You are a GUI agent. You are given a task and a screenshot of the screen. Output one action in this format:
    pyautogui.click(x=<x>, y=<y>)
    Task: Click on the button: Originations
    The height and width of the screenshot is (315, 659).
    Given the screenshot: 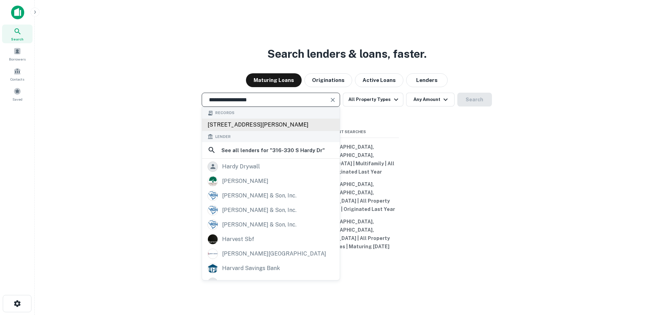 What is the action you would take?
    pyautogui.click(x=328, y=80)
    